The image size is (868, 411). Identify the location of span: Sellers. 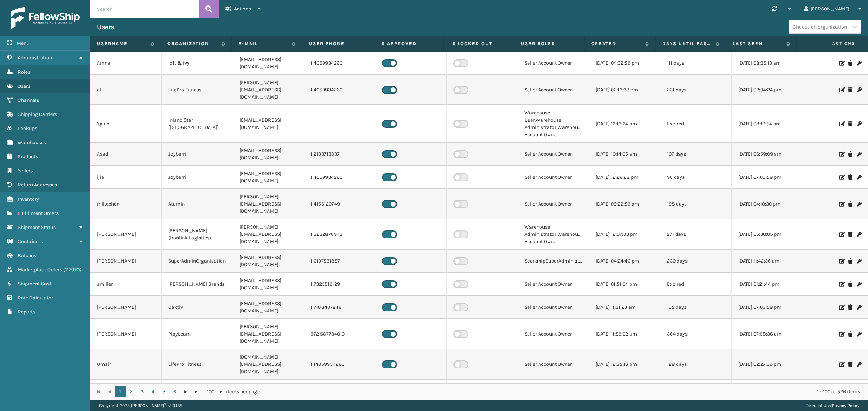
(26, 170).